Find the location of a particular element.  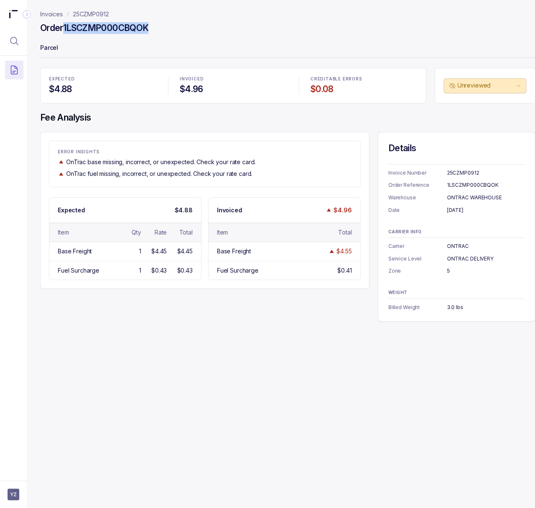

a: Invoices is located at coordinates (52, 14).